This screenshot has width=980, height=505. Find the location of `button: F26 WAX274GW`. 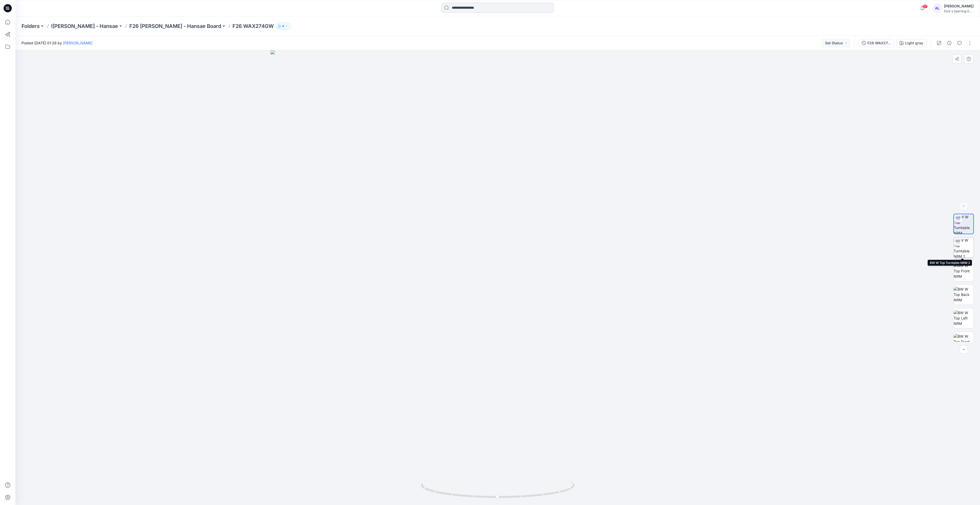

button: F26 WAX274GW is located at coordinates (876, 43).